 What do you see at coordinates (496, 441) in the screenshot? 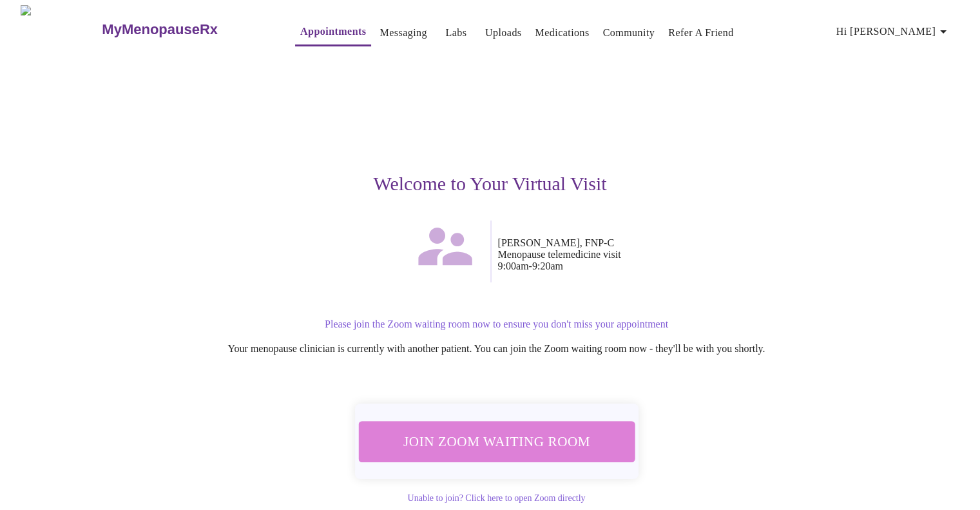
I see `span: Join Zoom Waiting Room` at bounding box center [496, 441].